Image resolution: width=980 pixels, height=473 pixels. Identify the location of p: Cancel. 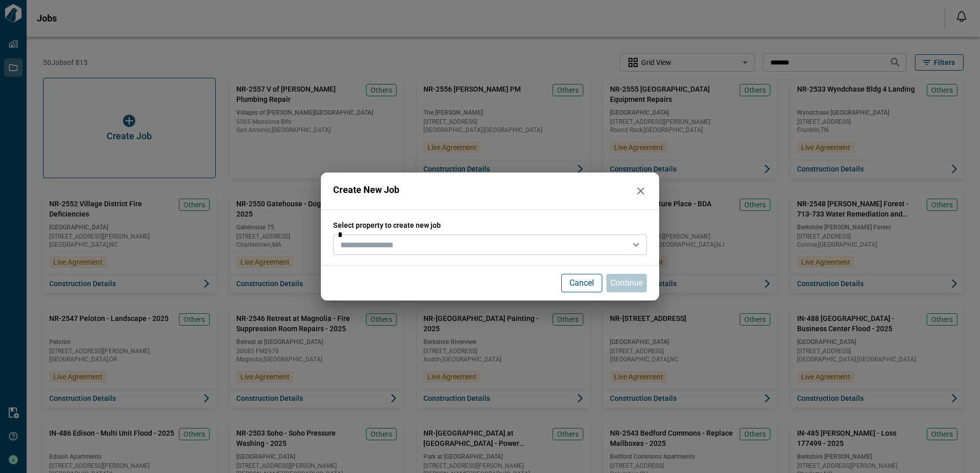
(582, 283).